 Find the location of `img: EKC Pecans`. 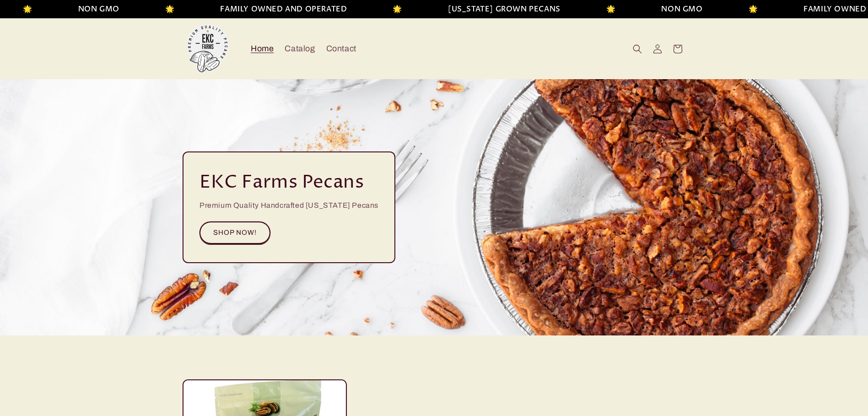

img: EKC Pecans is located at coordinates (208, 49).